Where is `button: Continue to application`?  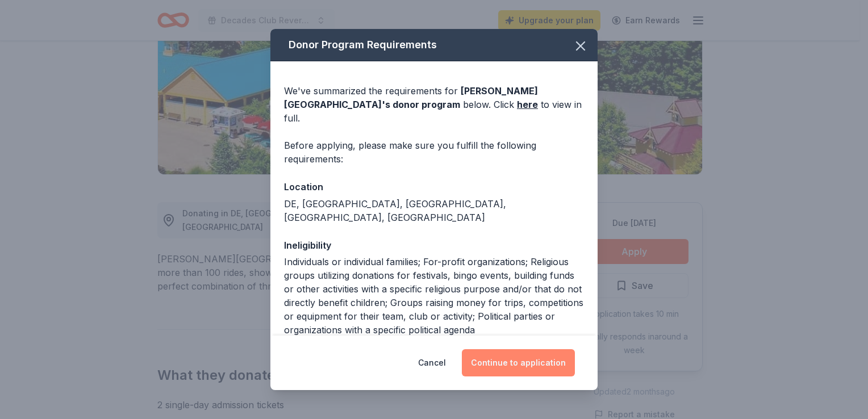
button: Continue to application is located at coordinates (518, 363).